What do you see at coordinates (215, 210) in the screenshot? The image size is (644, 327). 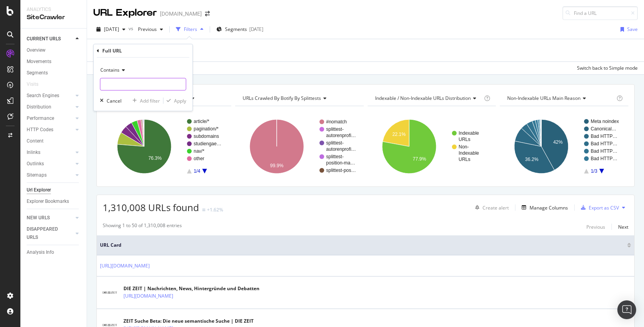 I see `div: +1.62%` at bounding box center [215, 210].